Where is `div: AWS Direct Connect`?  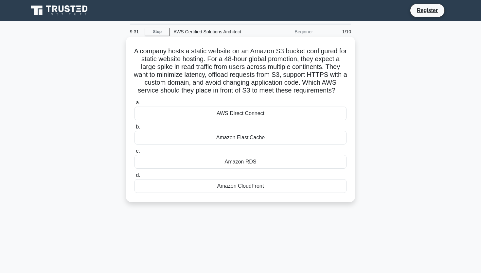 div: AWS Direct Connect is located at coordinates (241, 114).